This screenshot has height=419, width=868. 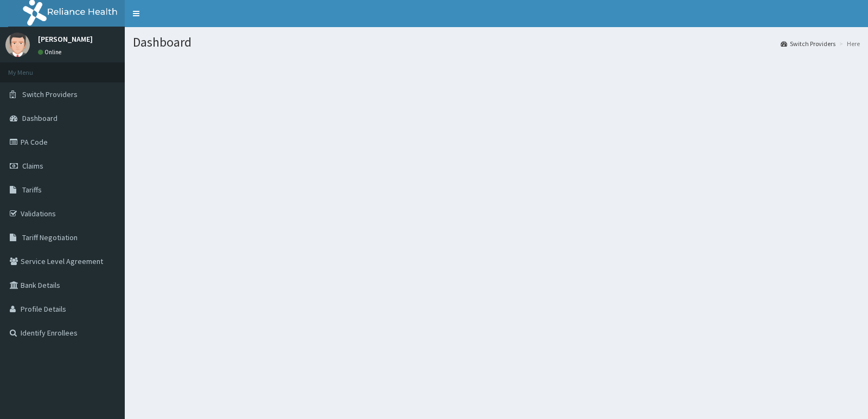 What do you see at coordinates (32, 190) in the screenshot?
I see `span: Tariffs` at bounding box center [32, 190].